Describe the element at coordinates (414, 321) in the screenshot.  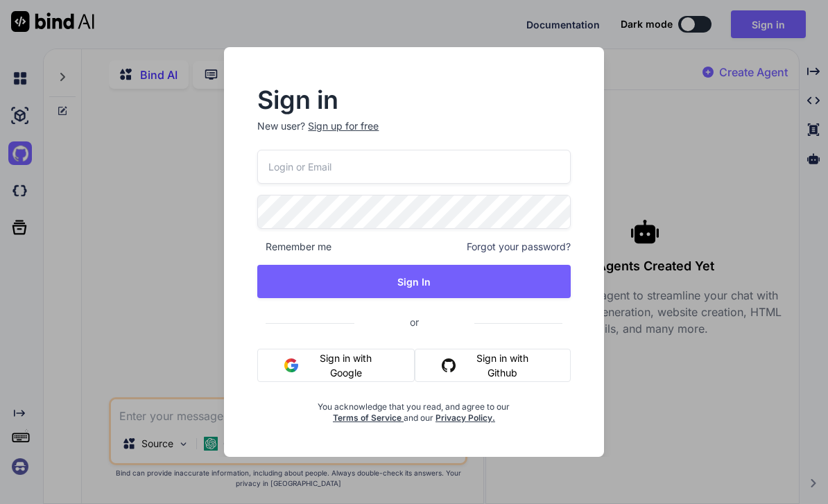
I see `span: or` at that location.